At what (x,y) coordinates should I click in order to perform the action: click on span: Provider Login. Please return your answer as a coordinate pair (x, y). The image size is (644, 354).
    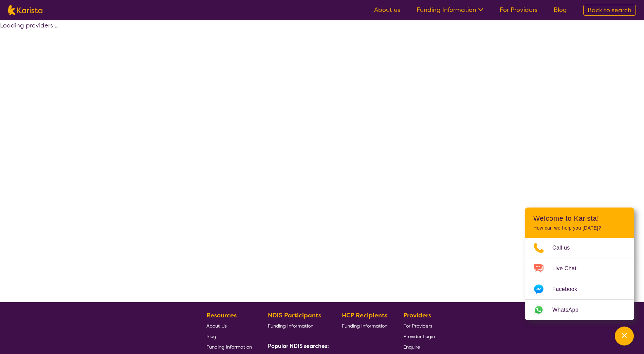
    Looking at the image, I should click on (419, 337).